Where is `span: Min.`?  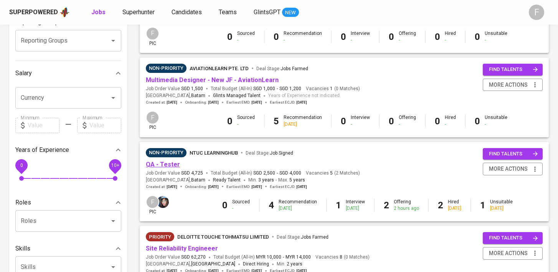
span: Min. is located at coordinates (261, 180).